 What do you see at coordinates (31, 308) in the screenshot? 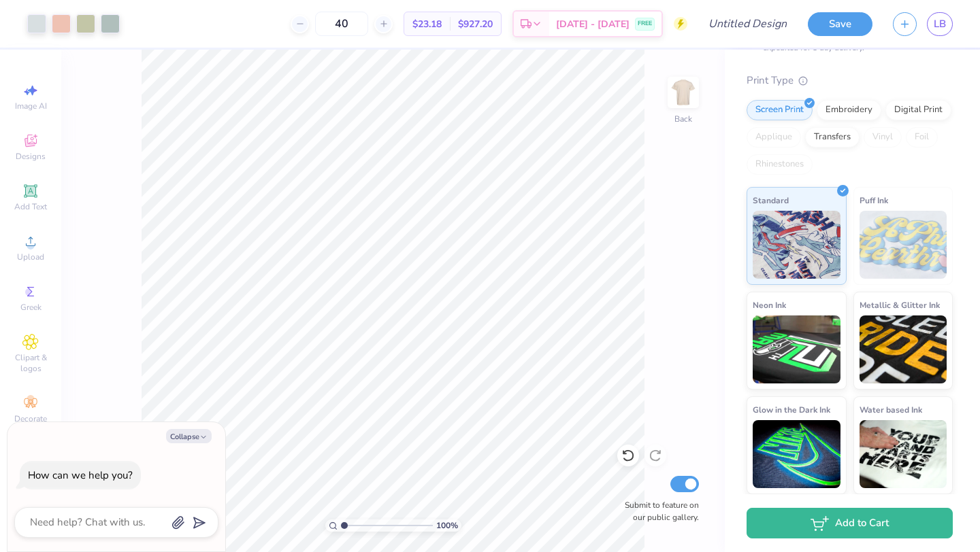
I see `span: Greek` at bounding box center [31, 308].